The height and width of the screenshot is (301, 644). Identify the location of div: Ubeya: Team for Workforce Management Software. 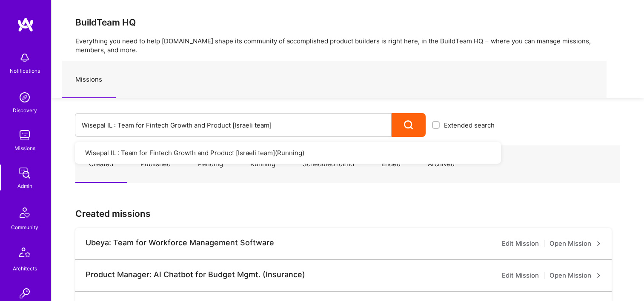
(179, 243).